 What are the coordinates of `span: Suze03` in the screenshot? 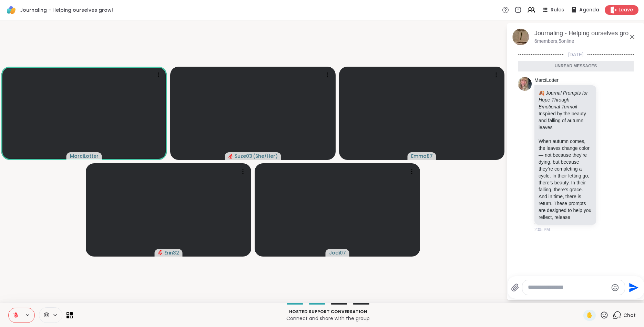 It's located at (243, 156).